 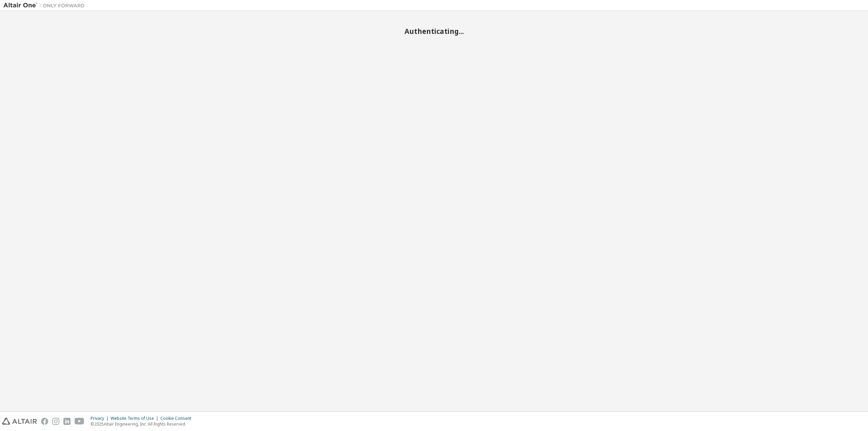 I want to click on img: altair_logo.svg, so click(x=19, y=421).